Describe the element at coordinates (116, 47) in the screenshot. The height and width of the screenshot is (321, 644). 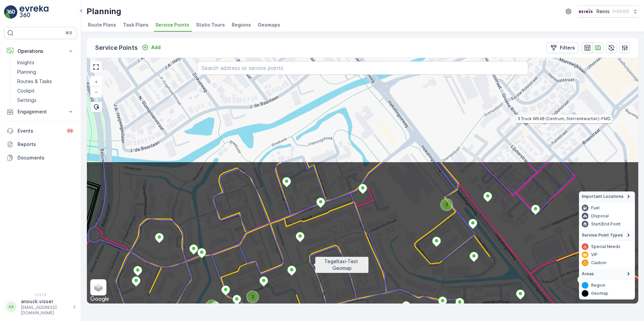
I see `p: Service Points` at that location.